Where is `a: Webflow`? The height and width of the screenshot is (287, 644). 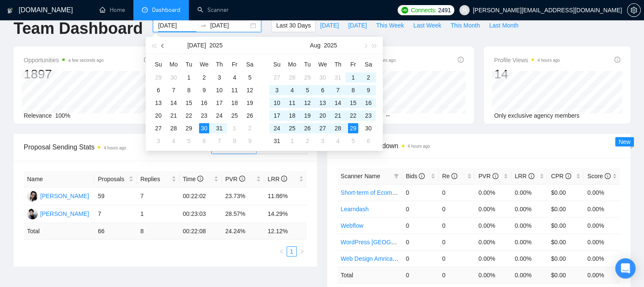 a: Webflow is located at coordinates (352, 226).